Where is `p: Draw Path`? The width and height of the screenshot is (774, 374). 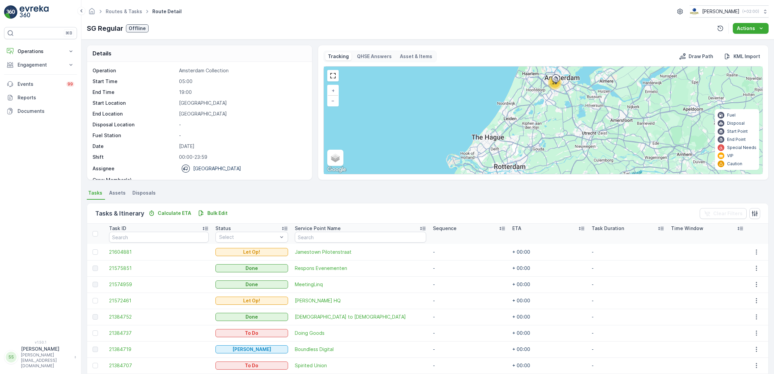 p: Draw Path is located at coordinates (700, 56).